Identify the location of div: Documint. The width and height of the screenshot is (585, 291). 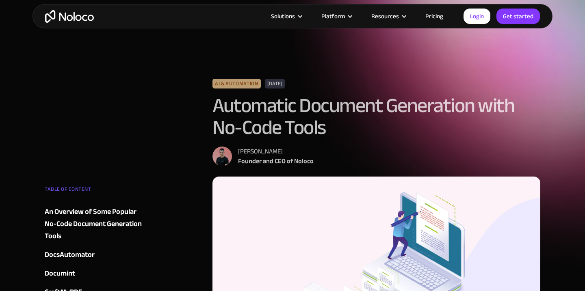
(60, 274).